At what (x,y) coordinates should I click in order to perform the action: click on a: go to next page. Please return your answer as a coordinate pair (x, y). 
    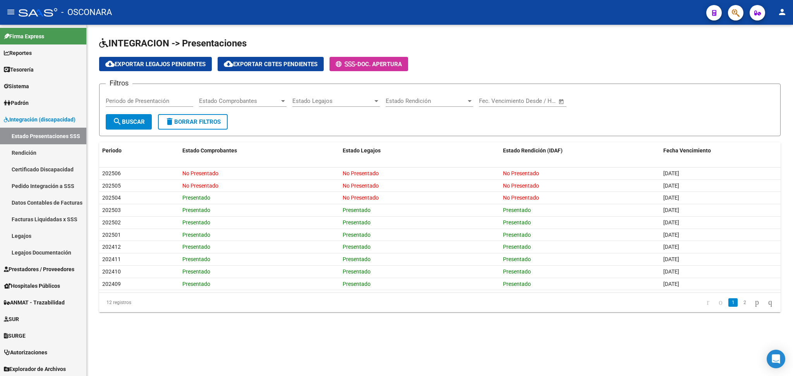
    Looking at the image, I should click on (757, 303).